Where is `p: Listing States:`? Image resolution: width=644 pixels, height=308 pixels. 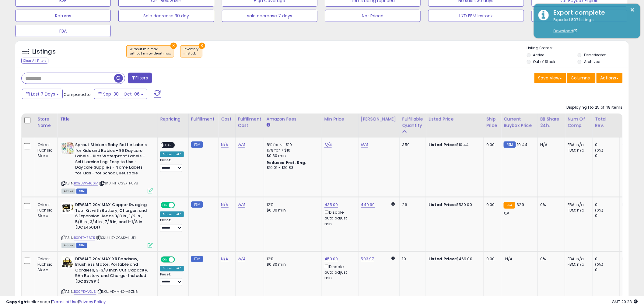
p: Listing States: is located at coordinates (578, 48).